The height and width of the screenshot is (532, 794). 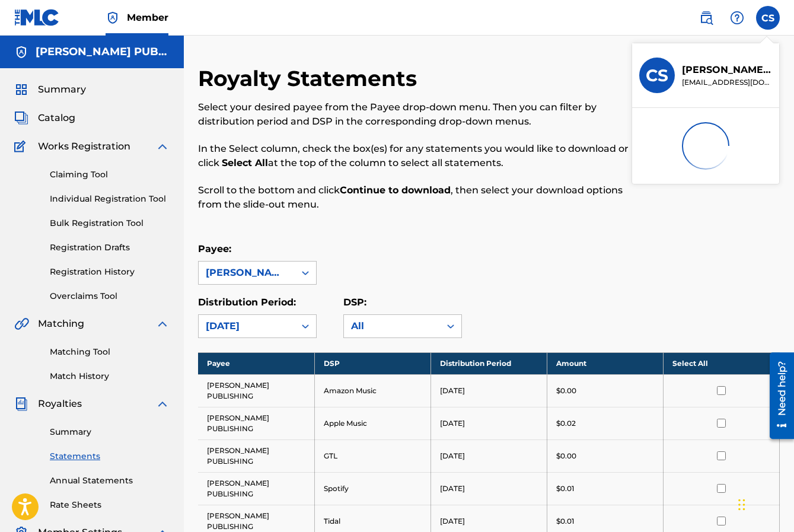 I want to click on a: Statements, so click(x=110, y=456).